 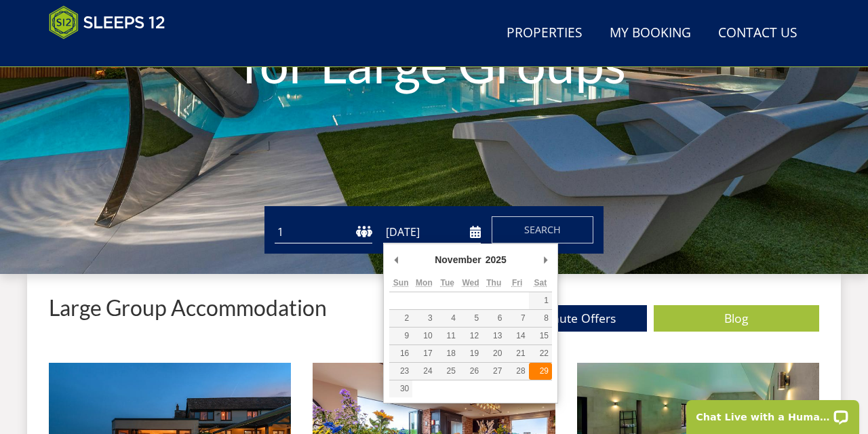 What do you see at coordinates (540, 371) in the screenshot?
I see `button: 29` at bounding box center [540, 371].